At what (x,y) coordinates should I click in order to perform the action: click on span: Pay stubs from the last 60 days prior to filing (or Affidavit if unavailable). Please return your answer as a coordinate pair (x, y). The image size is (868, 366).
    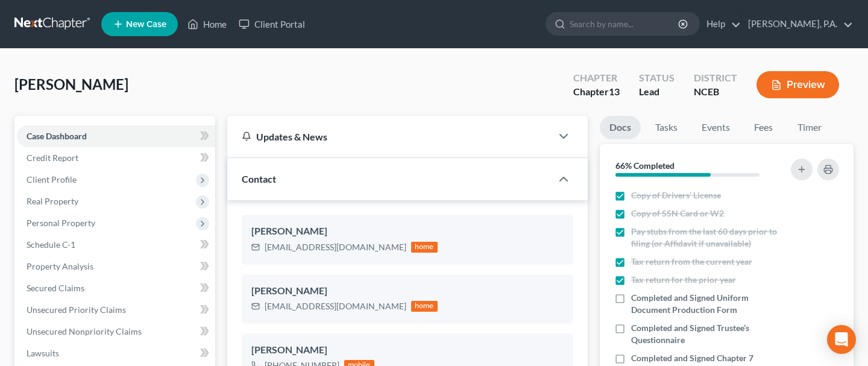
    Looking at the image, I should click on (705, 238).